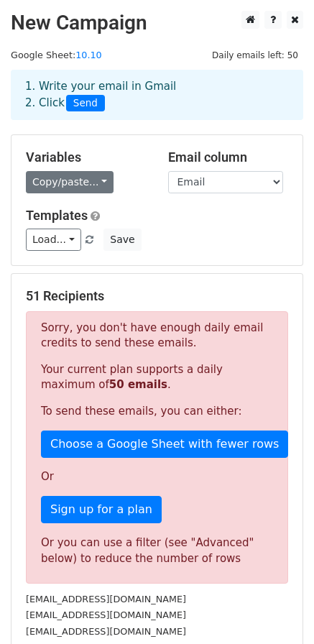 This screenshot has width=314, height=644. What do you see at coordinates (56, 215) in the screenshot?
I see `a: Templates` at bounding box center [56, 215].